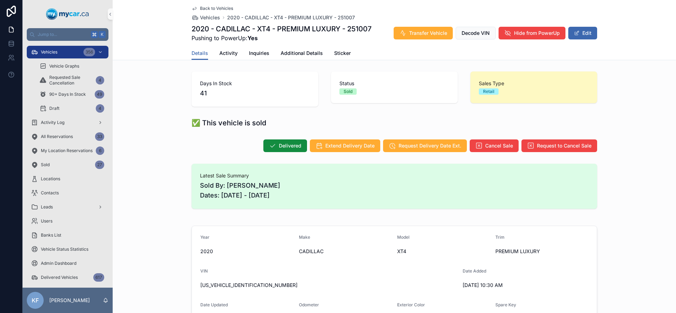 This screenshot has height=313, width=676. What do you see at coordinates (100, 165) in the screenshot?
I see `div: 27` at bounding box center [100, 165].